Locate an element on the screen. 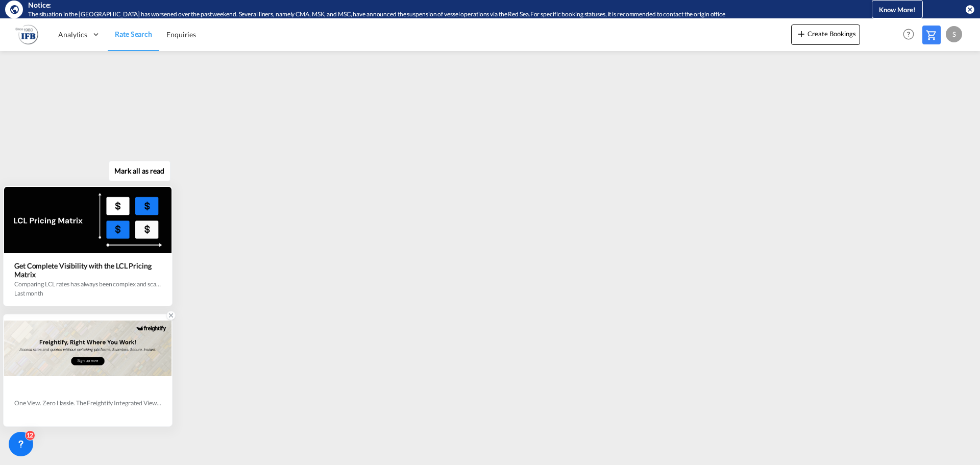  div: Help is located at coordinates (911, 35).